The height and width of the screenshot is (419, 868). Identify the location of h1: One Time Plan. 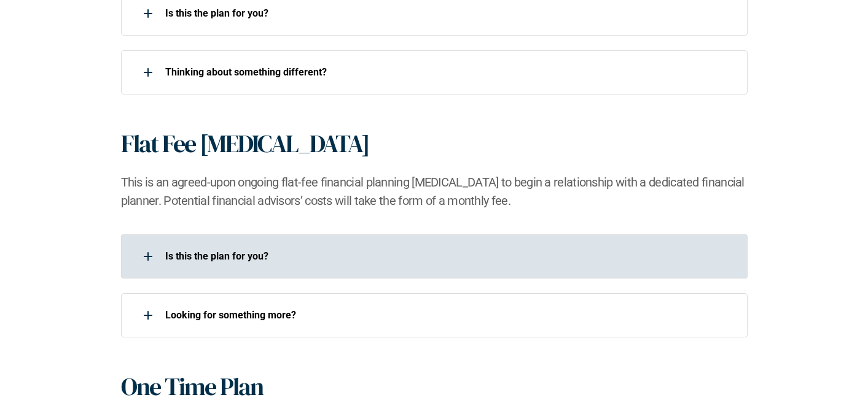
(192, 387).